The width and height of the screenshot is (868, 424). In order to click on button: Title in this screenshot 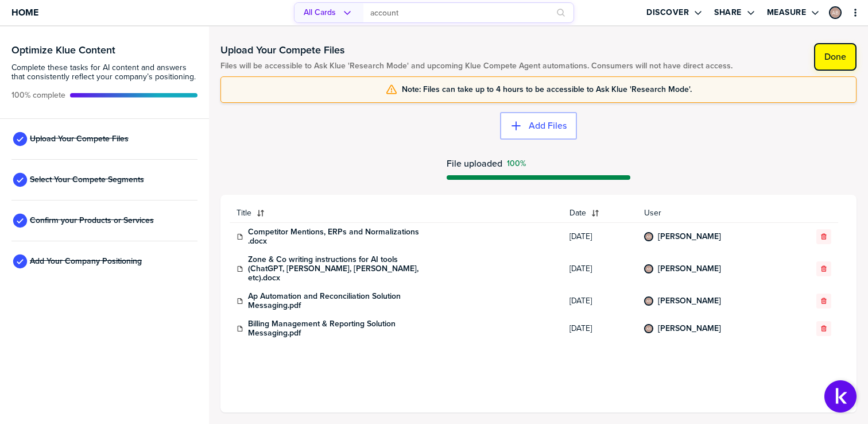, I will do `click(397, 214)`.